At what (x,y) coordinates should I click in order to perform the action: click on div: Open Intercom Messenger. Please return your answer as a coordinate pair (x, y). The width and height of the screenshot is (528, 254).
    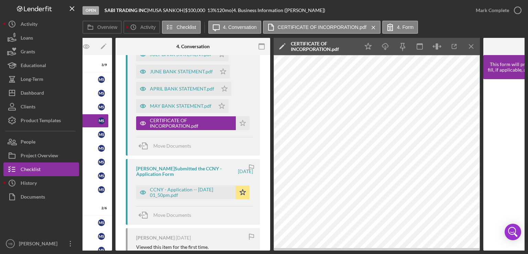
    Looking at the image, I should click on (513, 232).